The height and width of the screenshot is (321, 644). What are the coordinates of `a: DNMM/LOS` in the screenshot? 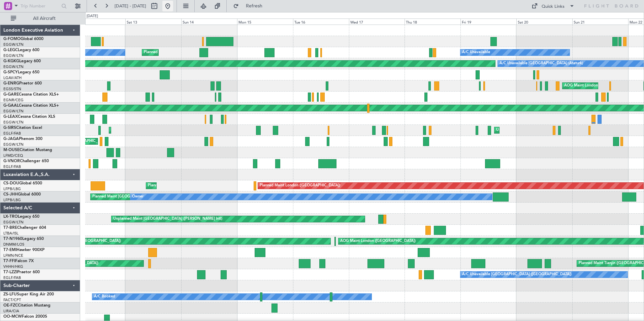 It's located at (14, 245).